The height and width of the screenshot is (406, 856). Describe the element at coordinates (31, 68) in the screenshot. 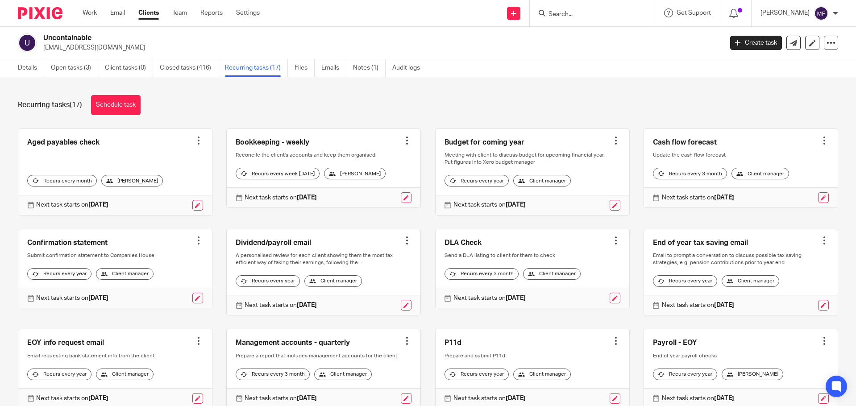

I see `a: Details` at that location.